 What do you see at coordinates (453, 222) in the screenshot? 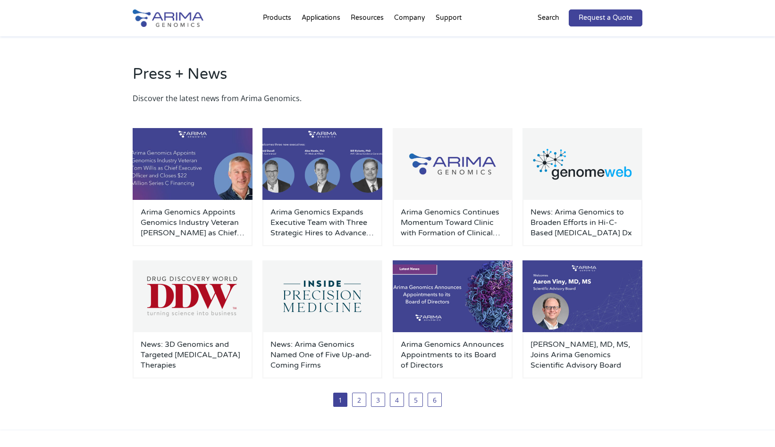
I see `a: Arima Genomics Continues Momentum Toward Clinic with Formation of Clinical Advisory Board` at bounding box center [453, 222].